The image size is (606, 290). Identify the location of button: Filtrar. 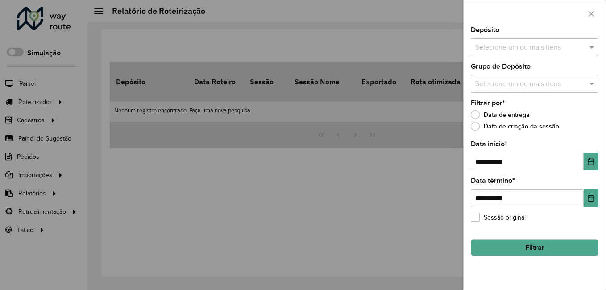
(534, 248).